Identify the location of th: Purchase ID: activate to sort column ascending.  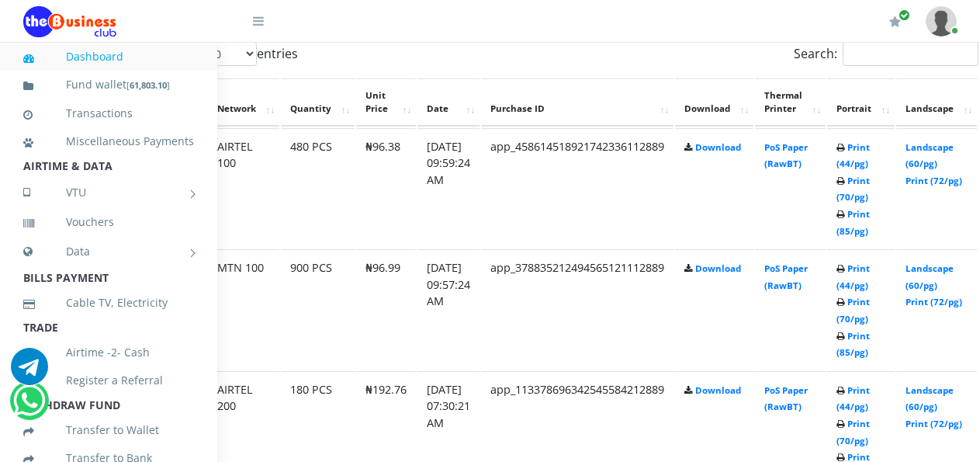
(578, 102).